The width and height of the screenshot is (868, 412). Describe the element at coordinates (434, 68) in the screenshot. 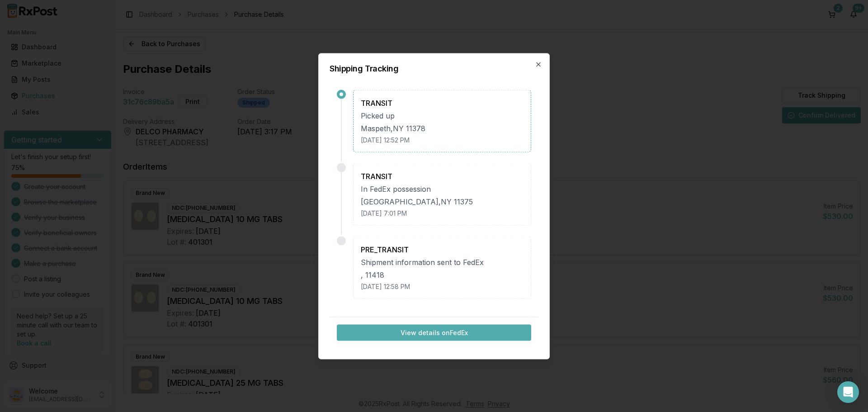

I see `h2: Shipping Tracking` at that location.